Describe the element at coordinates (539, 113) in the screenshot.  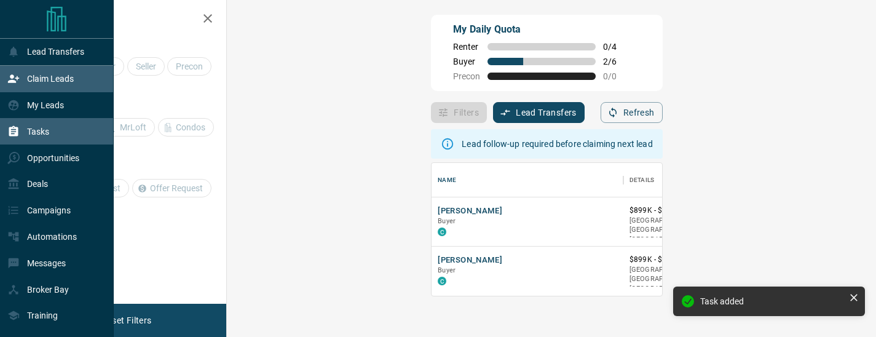
I see `button: Lead Transfers` at that location.